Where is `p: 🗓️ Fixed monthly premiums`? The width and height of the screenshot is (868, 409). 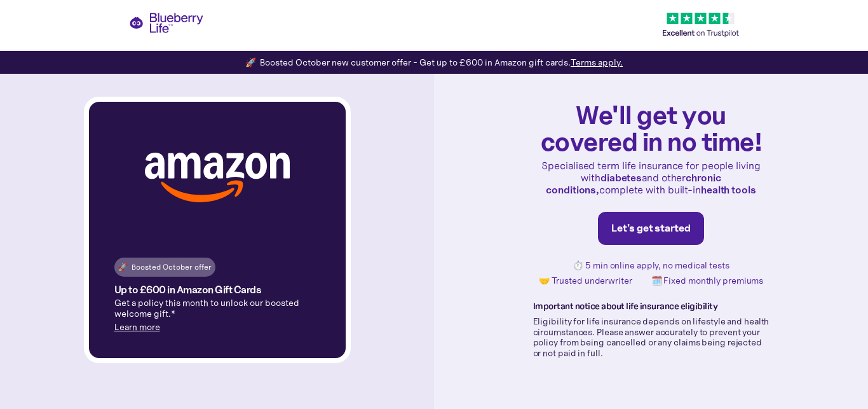
p: 🗓️ Fixed monthly premiums is located at coordinates (707, 280).